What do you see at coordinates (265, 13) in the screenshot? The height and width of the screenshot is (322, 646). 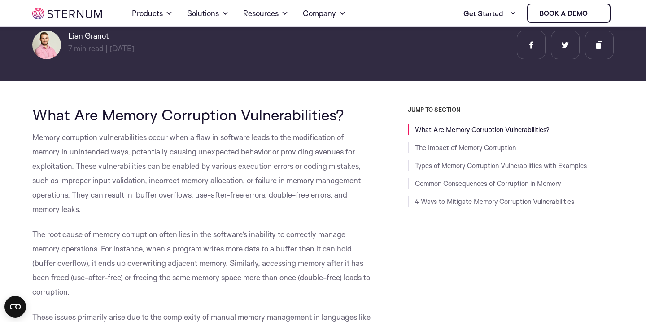 I see `a: Resources` at bounding box center [265, 13].